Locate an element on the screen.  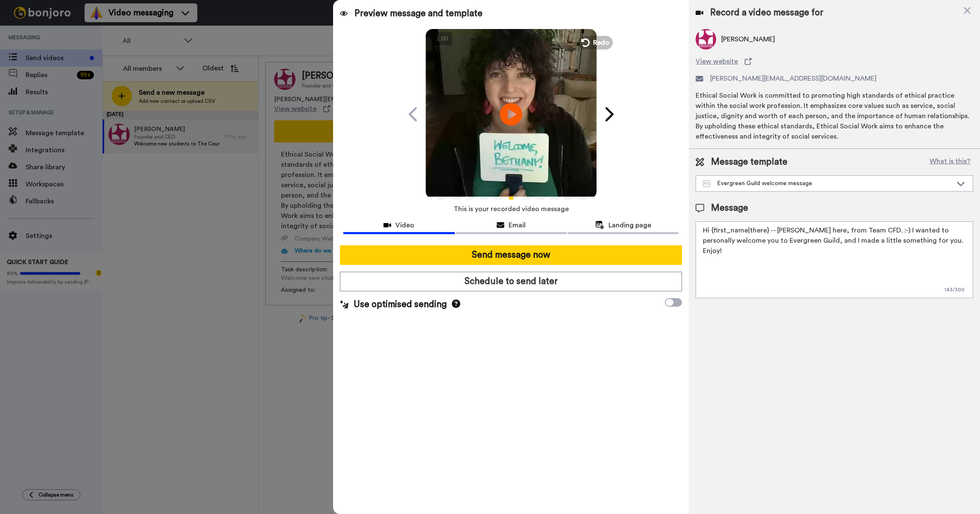
a: View website is located at coordinates (834, 61).